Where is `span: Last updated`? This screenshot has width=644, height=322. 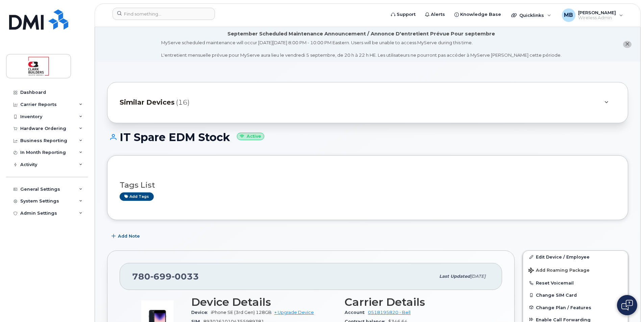
span: Last updated is located at coordinates (455, 276).